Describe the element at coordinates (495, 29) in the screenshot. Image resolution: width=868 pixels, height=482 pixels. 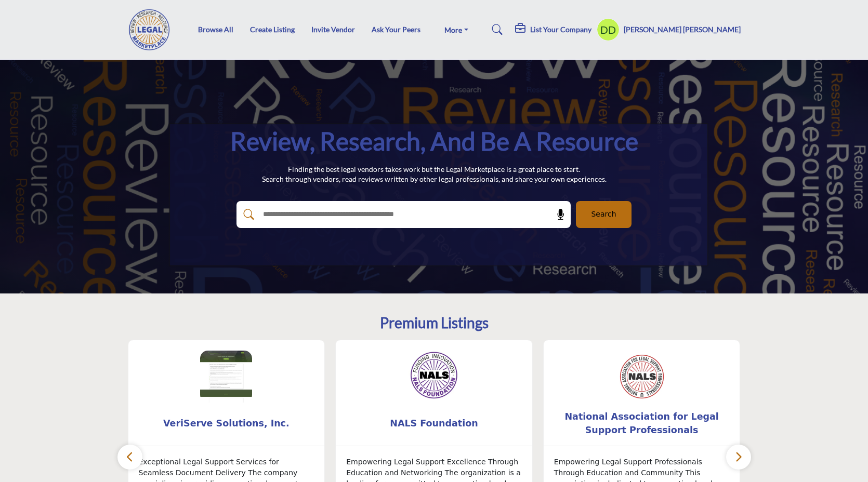
I see `a: Search` at that location.